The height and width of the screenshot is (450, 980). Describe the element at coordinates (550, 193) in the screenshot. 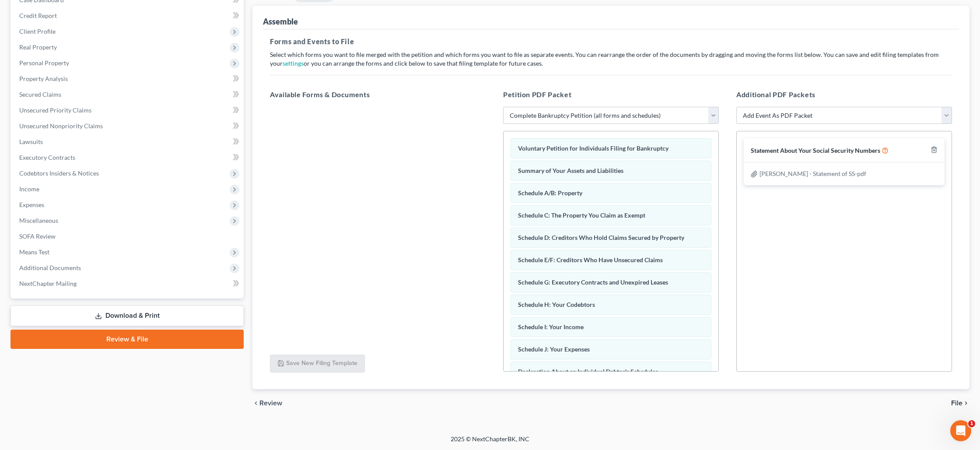

I see `span: Schedule A/B: Property` at that location.